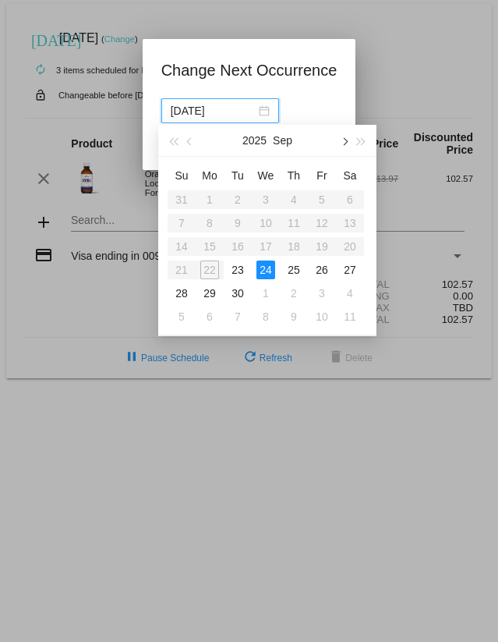  I want to click on td: 9/29/2025, so click(210, 293).